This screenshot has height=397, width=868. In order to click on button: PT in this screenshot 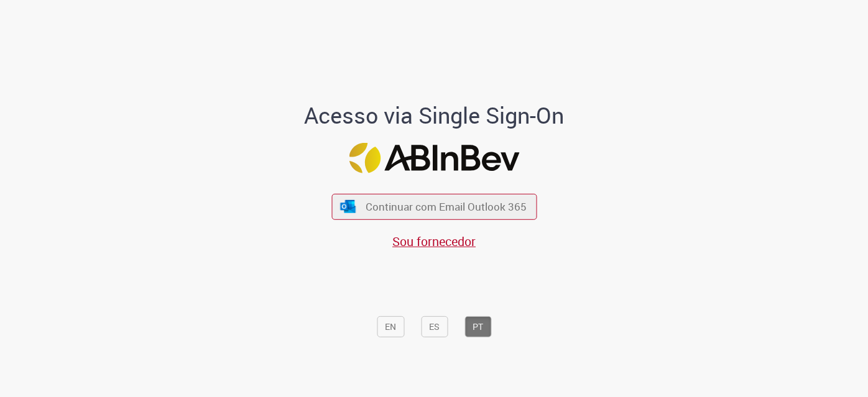, I will do `click(478, 327)`.